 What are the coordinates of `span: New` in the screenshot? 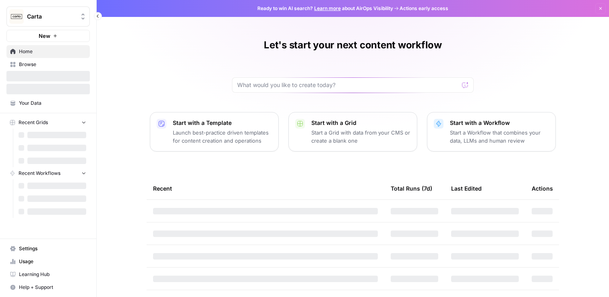 It's located at (44, 36).